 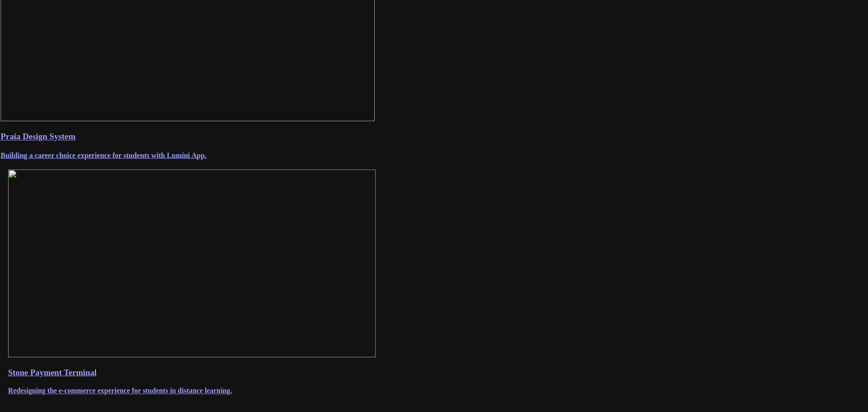 I want to click on h3: Praia Design System, so click(x=434, y=137).